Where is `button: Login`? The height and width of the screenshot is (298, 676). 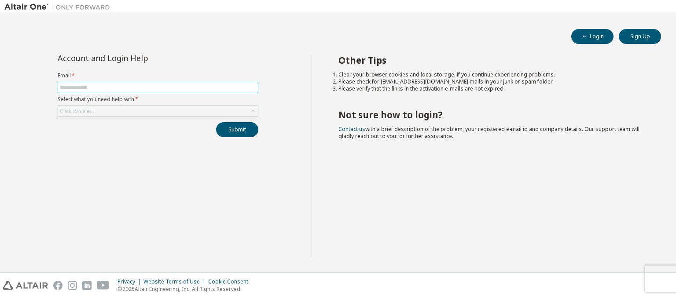
button: Login is located at coordinates (592, 37).